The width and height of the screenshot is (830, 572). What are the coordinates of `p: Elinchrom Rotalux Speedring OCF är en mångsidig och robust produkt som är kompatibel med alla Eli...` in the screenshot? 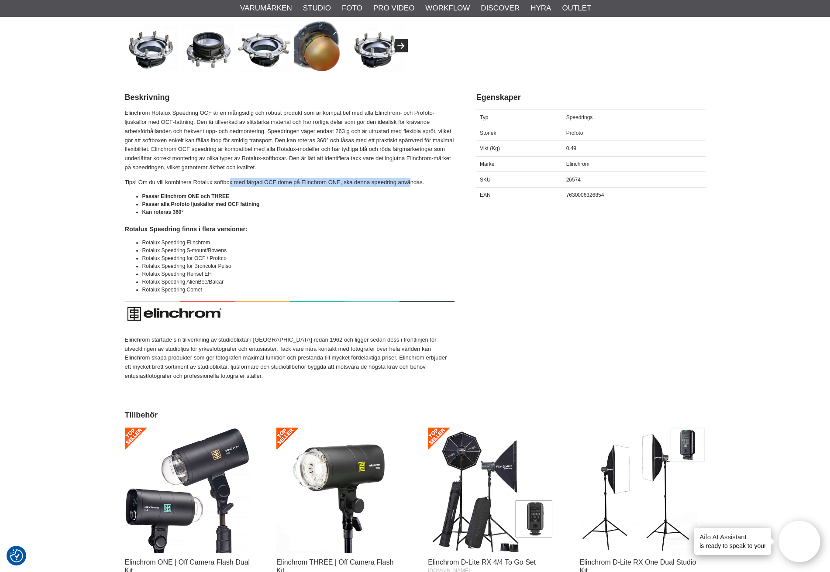 It's located at (290, 141).